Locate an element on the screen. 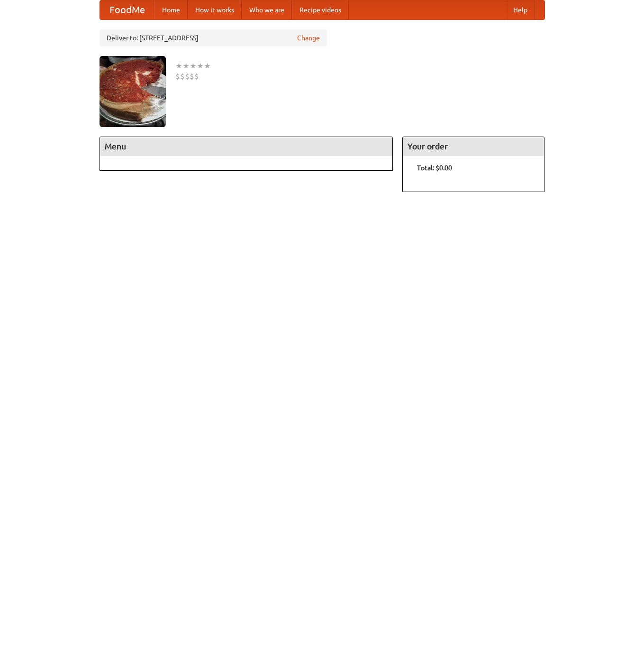 Image resolution: width=644 pixels, height=671 pixels. img: angular.jpg is located at coordinates (133, 91).